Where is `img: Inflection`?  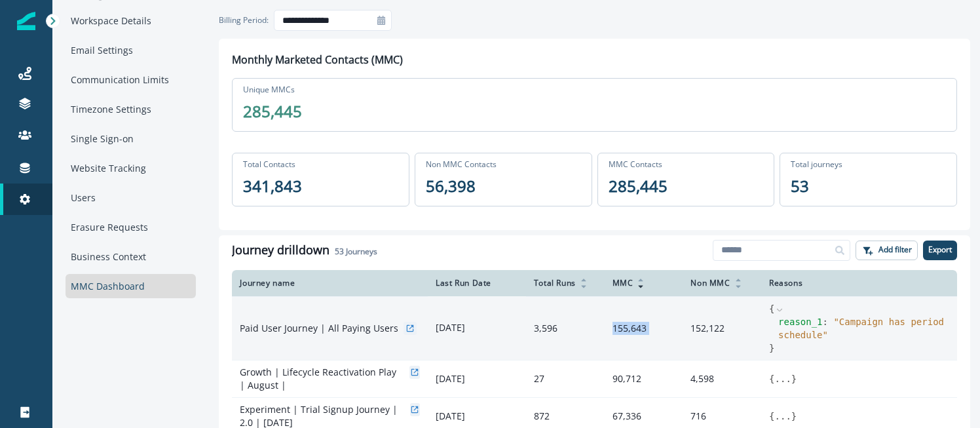
img: Inflection is located at coordinates (26, 21).